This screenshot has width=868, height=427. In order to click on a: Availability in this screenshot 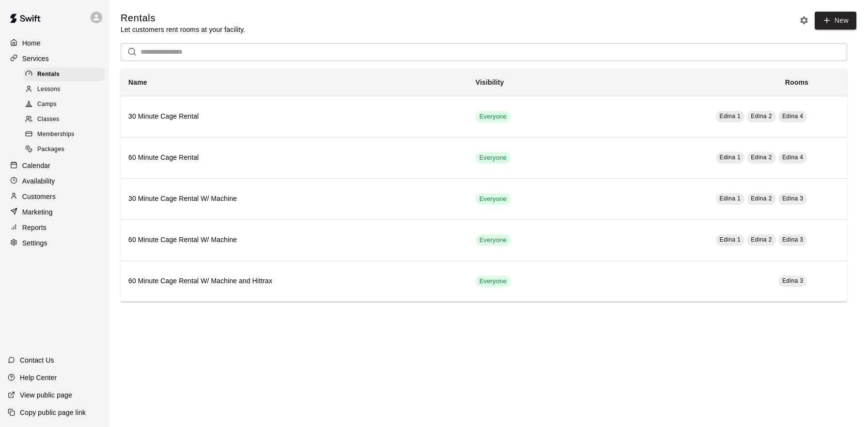, I will do `click(54, 181)`.